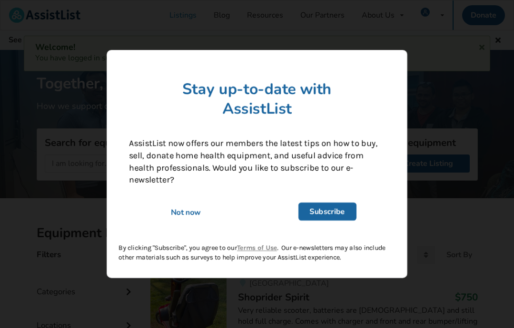  I want to click on a: Subscribe, so click(327, 212).